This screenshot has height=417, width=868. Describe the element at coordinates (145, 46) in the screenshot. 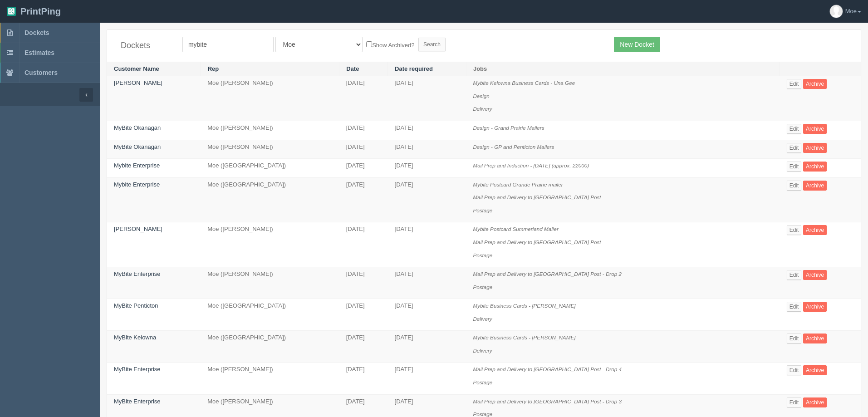

I see `h4: Dockets` at that location.